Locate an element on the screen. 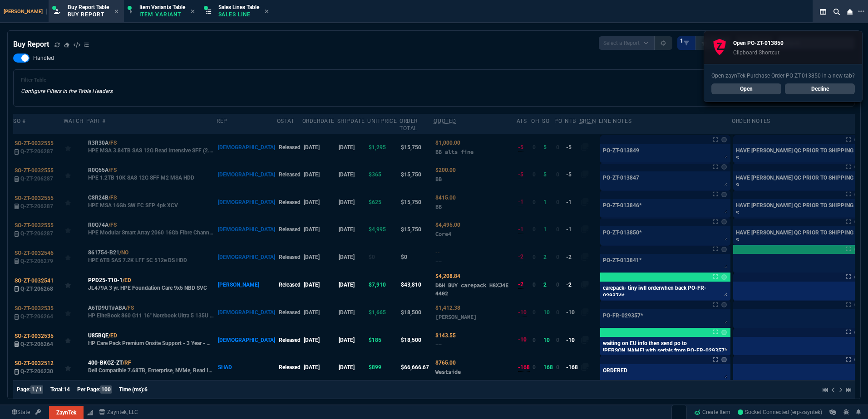 The width and height of the screenshot is (868, 419). span: 400-BKGZ-ZT is located at coordinates (105, 363).